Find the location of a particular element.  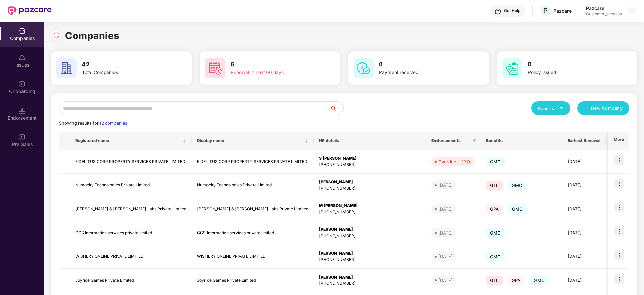

th: Registered name is located at coordinates (131, 141).